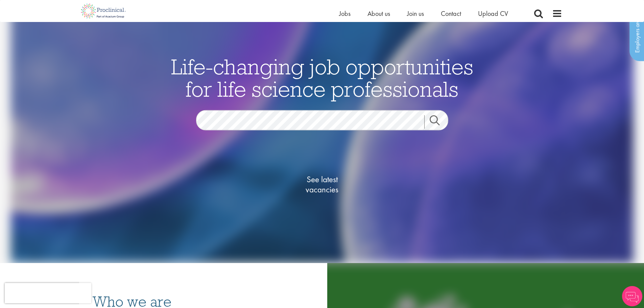 This screenshot has height=308, width=644. What do you see at coordinates (322, 185) in the screenshot?
I see `span: See latest vacancies` at bounding box center [322, 185].